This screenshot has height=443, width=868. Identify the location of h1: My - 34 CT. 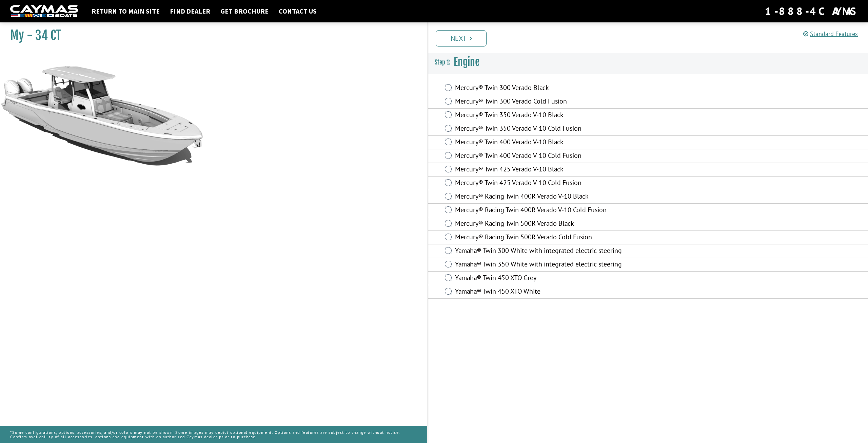
(210, 35).